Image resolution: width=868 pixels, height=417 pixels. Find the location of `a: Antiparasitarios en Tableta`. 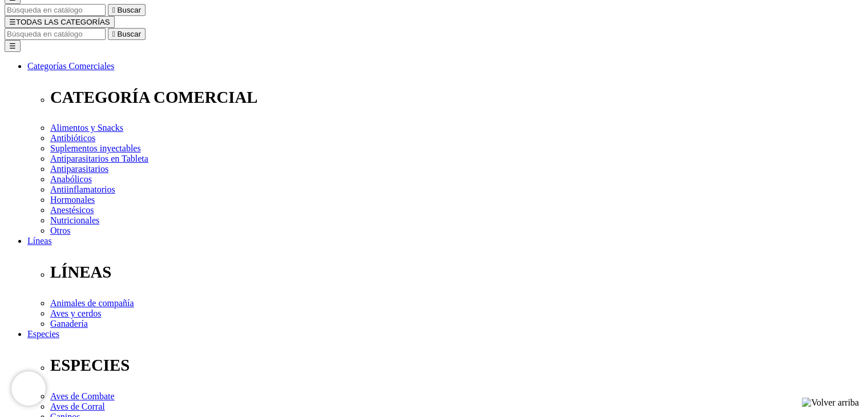

a: Antiparasitarios en Tableta is located at coordinates (99, 158).